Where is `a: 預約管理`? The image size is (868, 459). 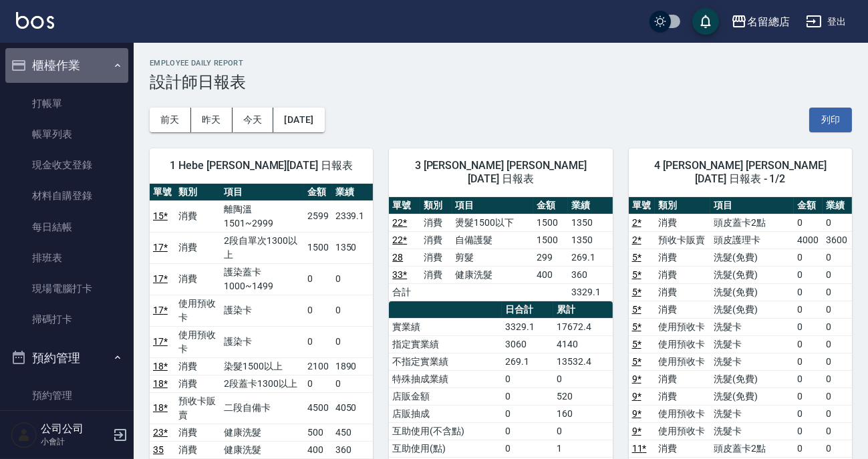 a: 預約管理 is located at coordinates (67, 396).